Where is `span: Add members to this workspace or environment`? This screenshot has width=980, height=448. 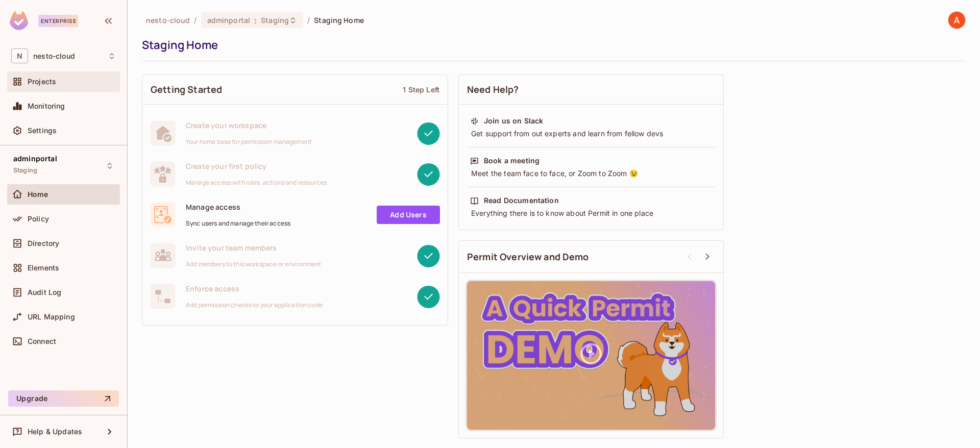
span: Add members to this workspace or environment is located at coordinates (254, 264).